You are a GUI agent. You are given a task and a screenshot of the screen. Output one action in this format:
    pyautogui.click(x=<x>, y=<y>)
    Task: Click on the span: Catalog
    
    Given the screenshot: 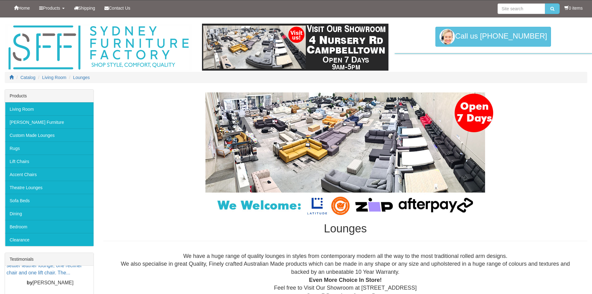 What is the action you would take?
    pyautogui.click(x=28, y=77)
    